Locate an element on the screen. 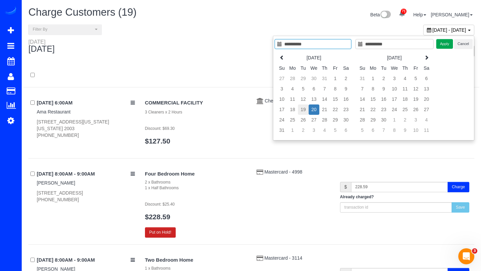 Image resolution: width=481 pixels, height=271 pixels. span: Mastercard - 4998 is located at coordinates (283, 172).